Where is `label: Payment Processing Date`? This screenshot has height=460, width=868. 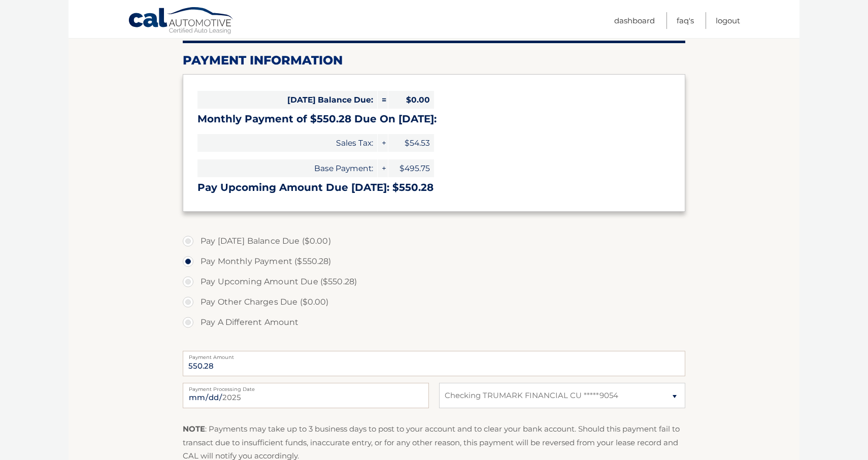
label: Payment Processing Date is located at coordinates (305, 387).